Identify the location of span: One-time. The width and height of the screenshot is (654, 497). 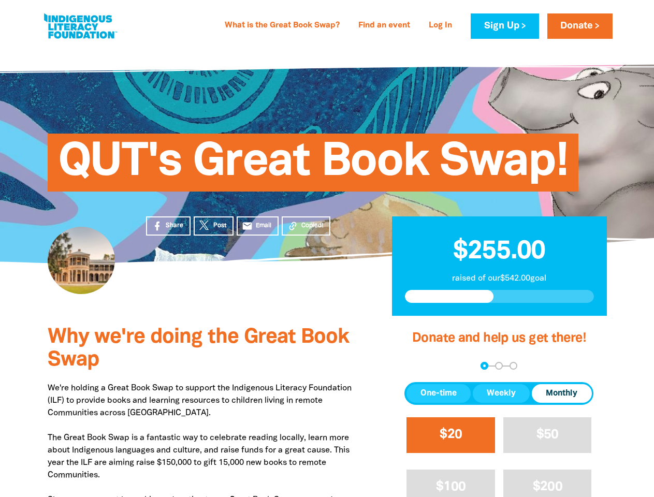
(438, 393).